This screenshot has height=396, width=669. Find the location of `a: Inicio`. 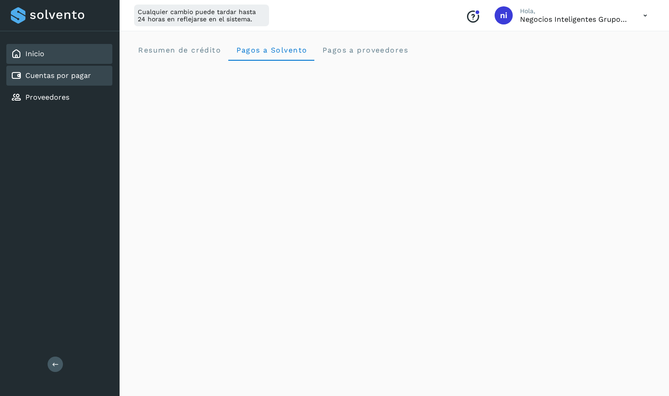

a: Inicio is located at coordinates (35, 53).